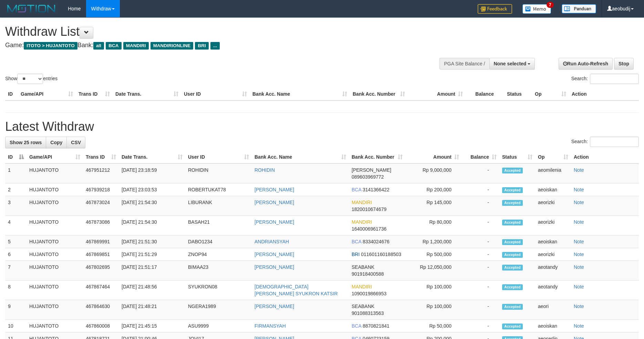 This screenshot has width=644, height=339. Describe the element at coordinates (624, 64) in the screenshot. I see `a: Stop` at that location.